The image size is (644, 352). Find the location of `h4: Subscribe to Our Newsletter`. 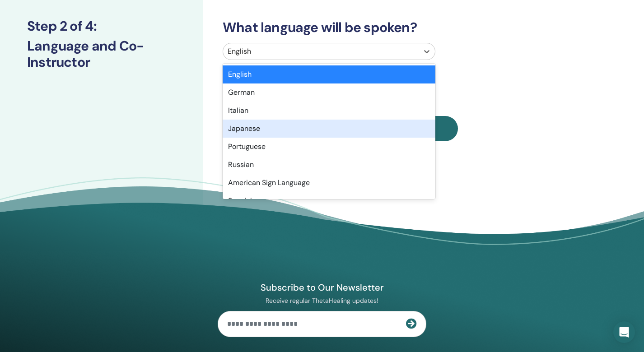

h4: Subscribe to Our Newsletter is located at coordinates (322, 288).